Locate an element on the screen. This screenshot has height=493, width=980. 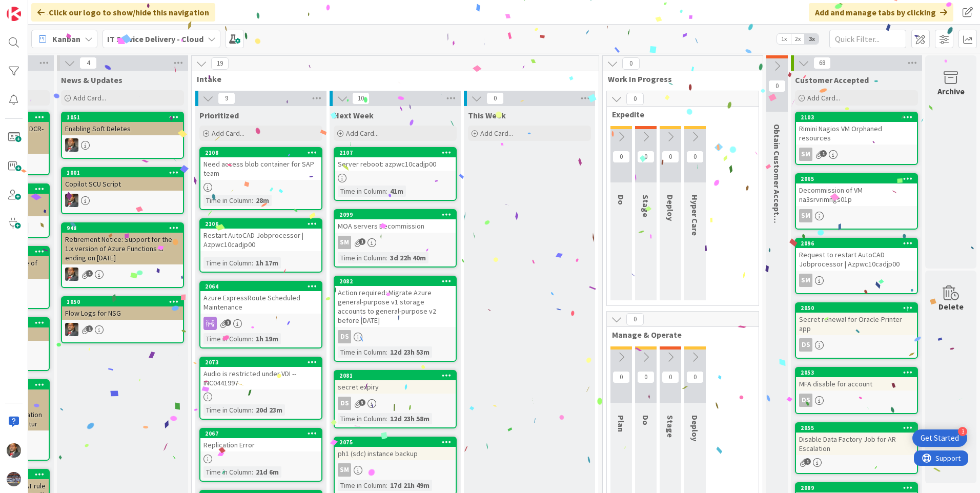
div: 28m is located at coordinates (262, 200).